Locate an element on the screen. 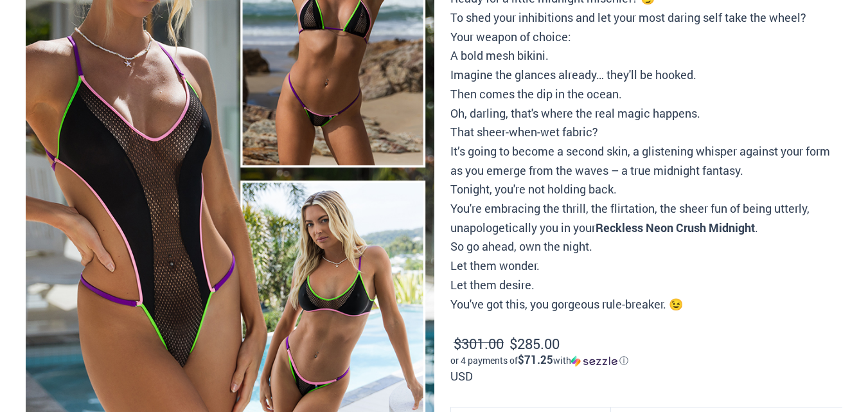 The height and width of the screenshot is (412, 868). bdi: 285.00 is located at coordinates (534, 343).